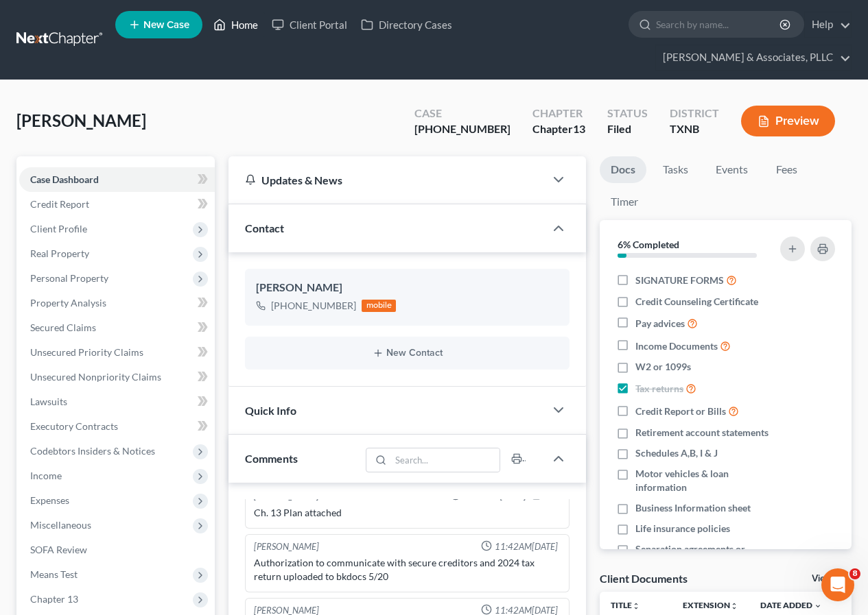  Describe the element at coordinates (818, 607) in the screenshot. I see `i: expand_more` at that location.